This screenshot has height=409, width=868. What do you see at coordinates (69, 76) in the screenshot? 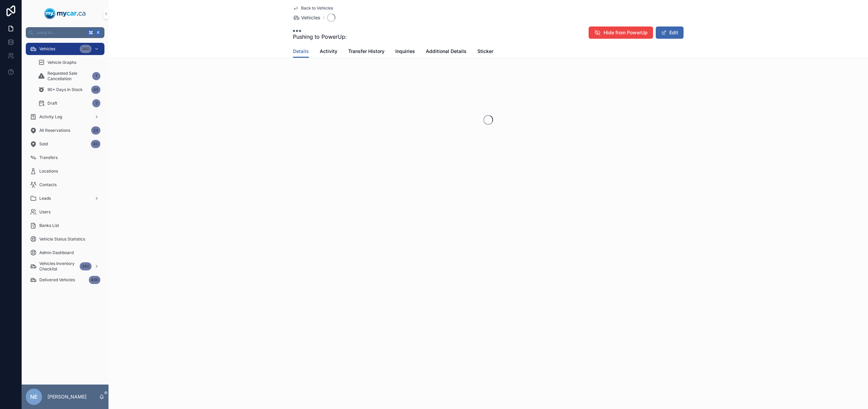
I see `span: Requested Sale Cancellation` at bounding box center [69, 76].